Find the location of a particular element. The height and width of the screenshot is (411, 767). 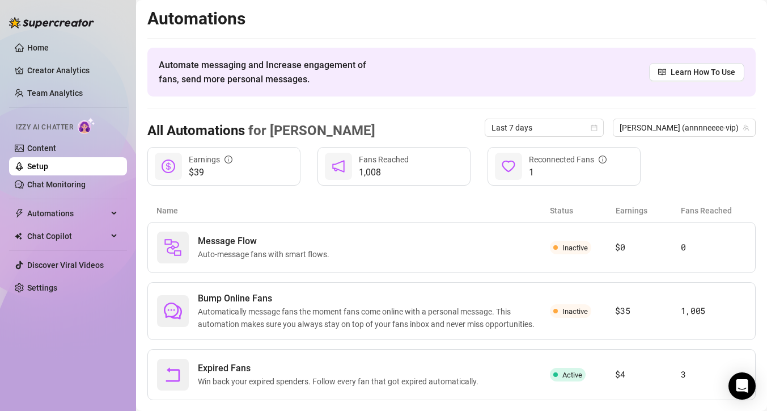

img: logo-BBDzfeDw.svg is located at coordinates (52, 23).